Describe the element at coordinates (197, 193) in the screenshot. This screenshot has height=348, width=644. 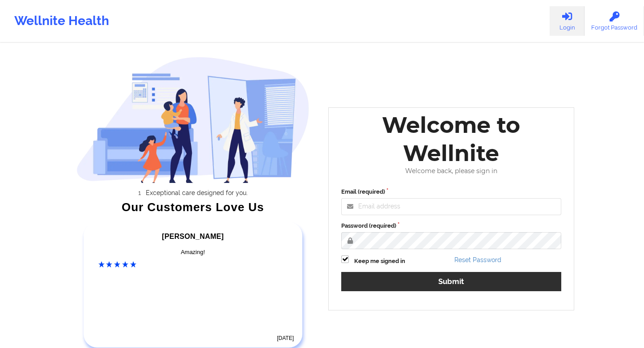
I see `li: Exceptional care designed for you.` at that location.